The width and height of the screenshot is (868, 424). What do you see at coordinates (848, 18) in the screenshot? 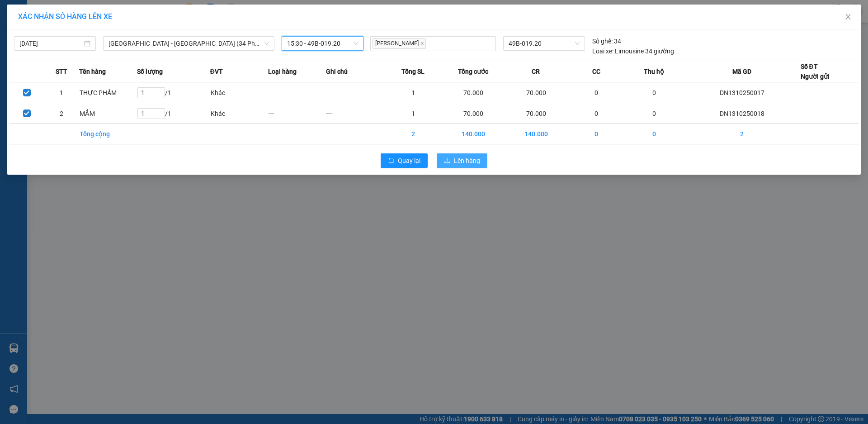
I see `button: Close` at bounding box center [848, 18].